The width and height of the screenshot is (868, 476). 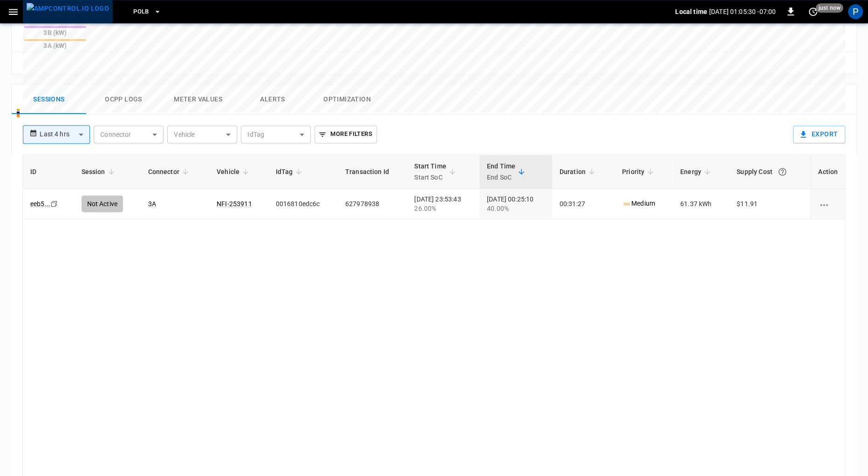 I want to click on button: Export, so click(x=819, y=135).